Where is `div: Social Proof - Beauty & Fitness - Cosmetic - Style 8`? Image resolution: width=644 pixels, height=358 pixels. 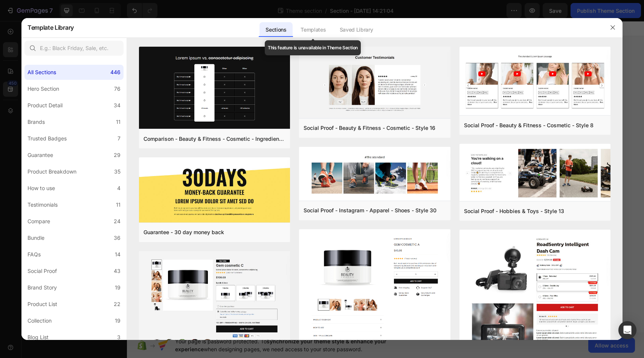 div: Social Proof - Beauty & Fitness - Cosmetic - Style 8 is located at coordinates (529, 125).